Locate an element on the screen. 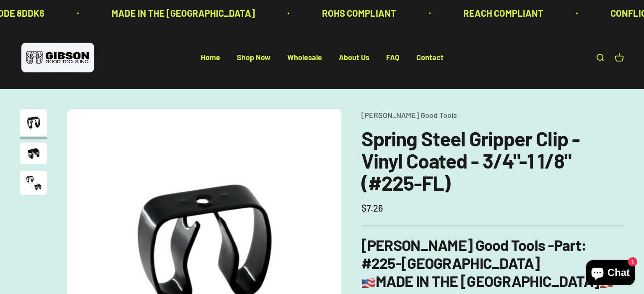  button: Go to item 1 is located at coordinates (34, 124).